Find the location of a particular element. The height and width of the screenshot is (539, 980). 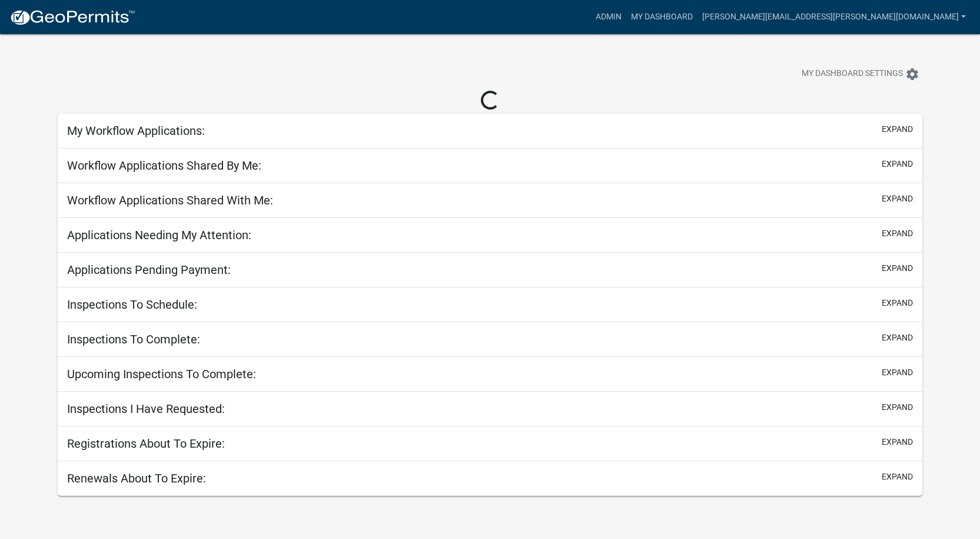

h5: Renewals About To Expire: is located at coordinates (137, 478).